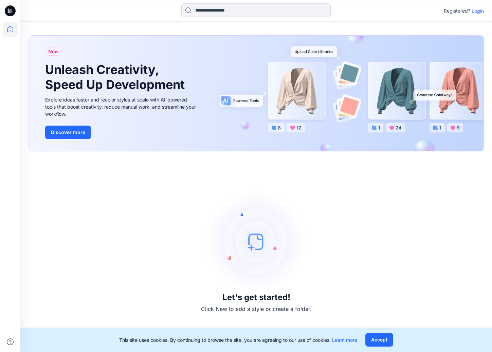  What do you see at coordinates (457, 11) in the screenshot?
I see `p: Registered?` at bounding box center [457, 11].